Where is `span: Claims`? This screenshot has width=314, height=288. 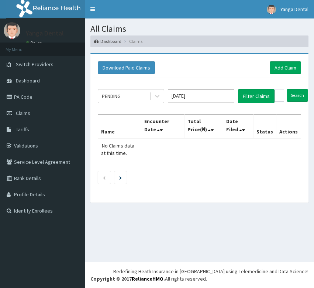
span: Claims is located at coordinates (23, 113).